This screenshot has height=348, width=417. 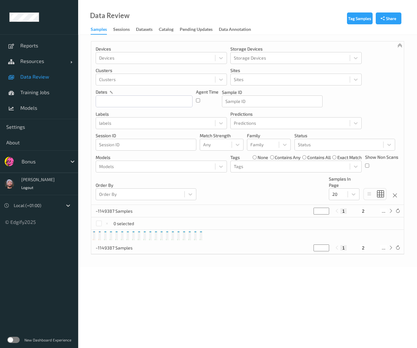 What do you see at coordinates (263, 158) in the screenshot?
I see `label: none` at bounding box center [263, 158].